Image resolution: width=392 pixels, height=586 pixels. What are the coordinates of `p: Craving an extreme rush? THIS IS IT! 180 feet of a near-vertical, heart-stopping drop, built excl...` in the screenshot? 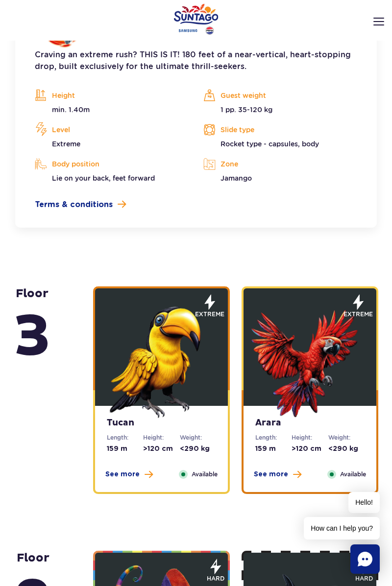 It's located at (196, 61).